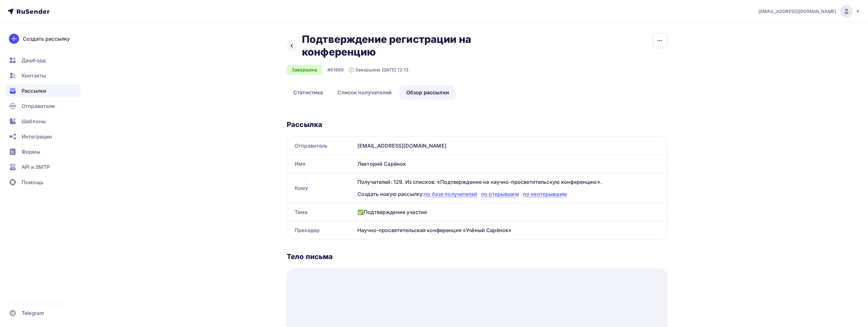 Image resolution: width=868 pixels, height=327 pixels. What do you see at coordinates (308, 92) in the screenshot?
I see `a: Статистика` at bounding box center [308, 92].